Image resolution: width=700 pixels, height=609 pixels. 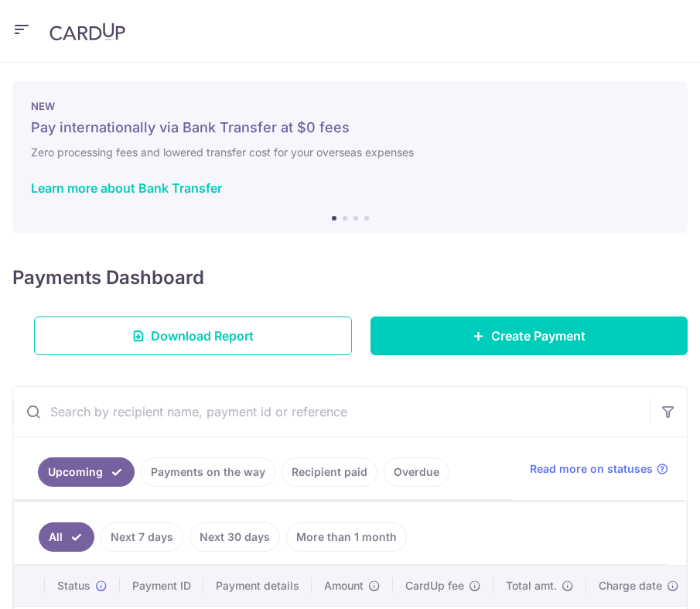 What do you see at coordinates (329, 472) in the screenshot?
I see `a: Recipient paid` at bounding box center [329, 472].